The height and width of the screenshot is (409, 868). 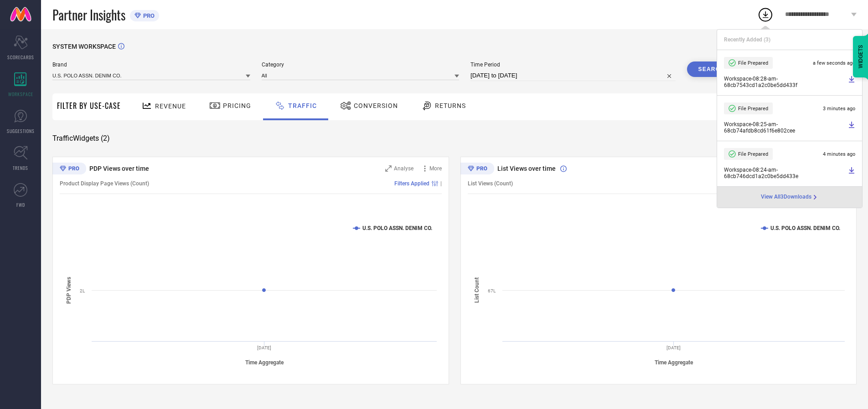 I want to click on span: Recently Added ( 3 ), so click(x=747, y=39).